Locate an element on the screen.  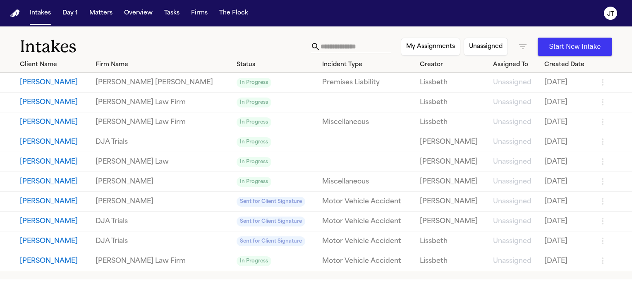
button: View details for Yessica Garcia is located at coordinates (54, 142).